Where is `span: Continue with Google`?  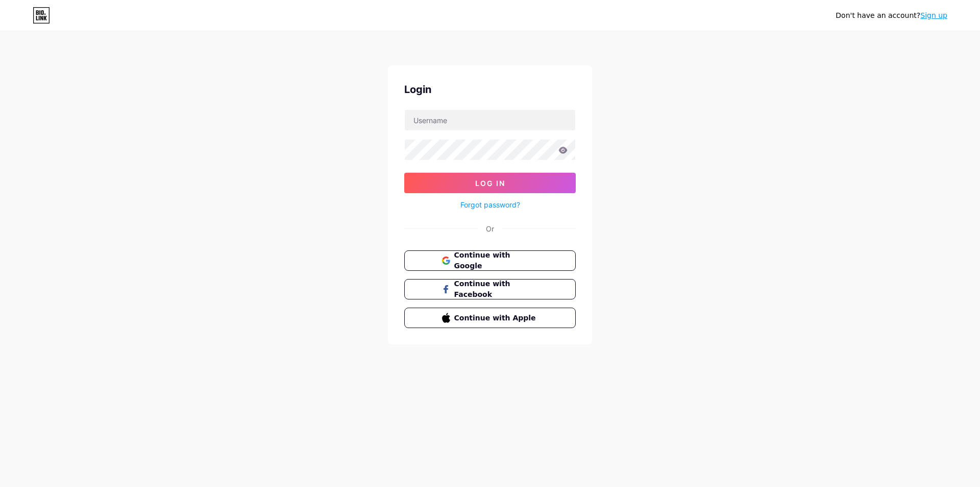
span: Continue with Google is located at coordinates (496, 260).